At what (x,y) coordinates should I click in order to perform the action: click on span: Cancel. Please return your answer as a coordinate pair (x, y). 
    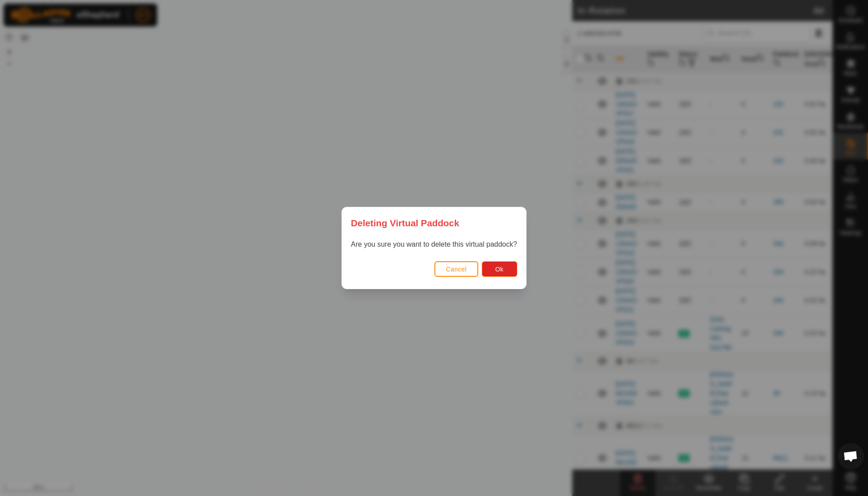
    Looking at the image, I should click on (457, 270).